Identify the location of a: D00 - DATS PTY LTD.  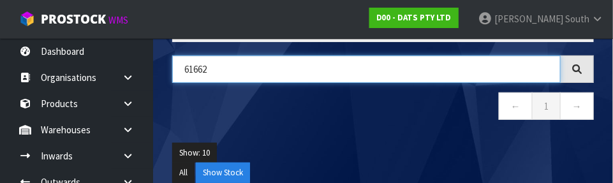
(414, 18).